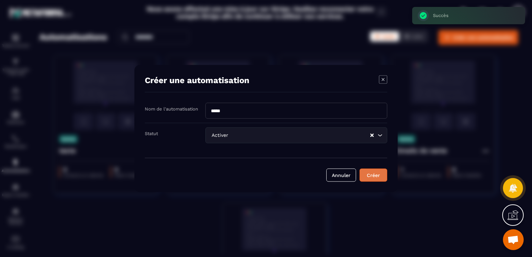 The height and width of the screenshot is (257, 532). Describe the element at coordinates (299, 135) in the screenshot. I see `input: Search for option` at that location.